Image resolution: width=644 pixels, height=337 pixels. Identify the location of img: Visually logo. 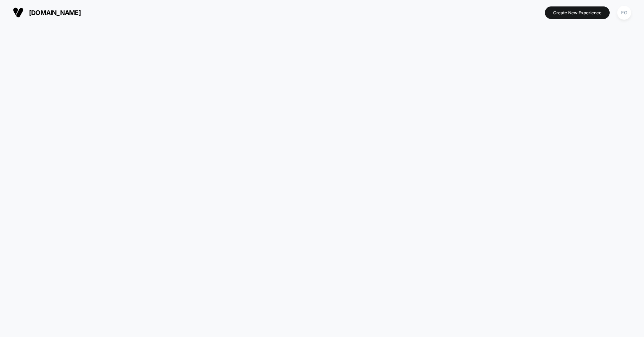
(19, 13).